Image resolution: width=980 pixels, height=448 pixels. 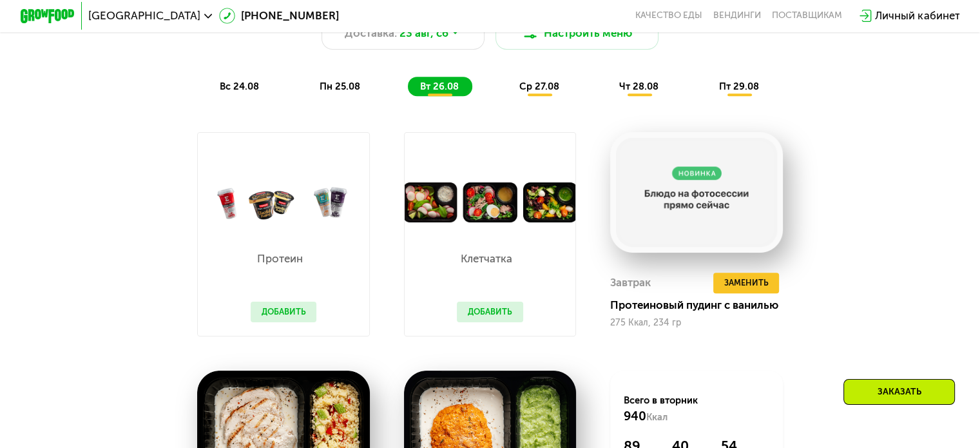 What do you see at coordinates (638, 86) in the screenshot?
I see `span: чт 28.08` at bounding box center [638, 86].